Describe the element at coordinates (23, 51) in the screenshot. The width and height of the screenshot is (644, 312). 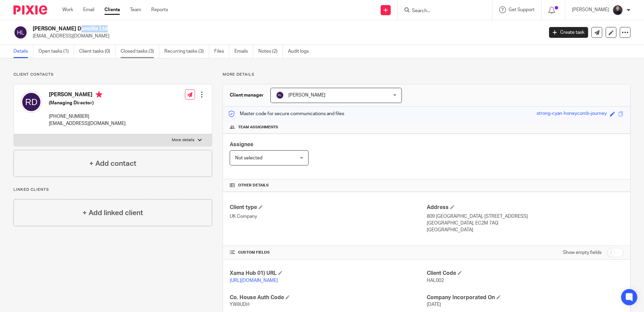
I see `a: Details` at that location.